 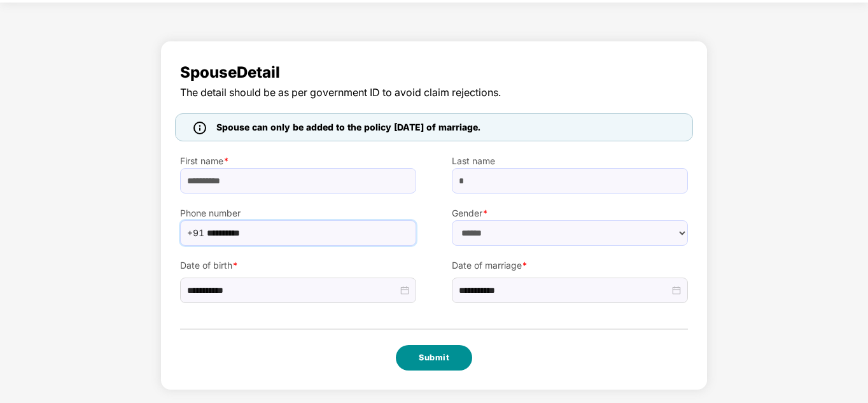 I want to click on label: Date of marriage, so click(x=570, y=265).